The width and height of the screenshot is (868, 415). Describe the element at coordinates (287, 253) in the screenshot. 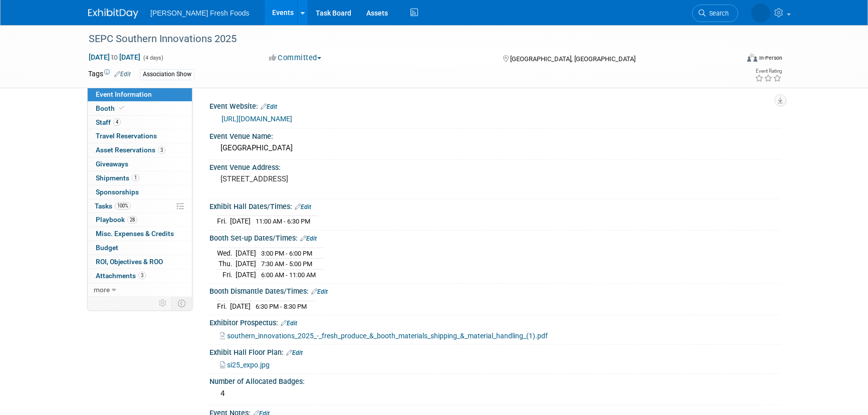

I see `span: 3:00 PM - 6:00 PM` at that location.